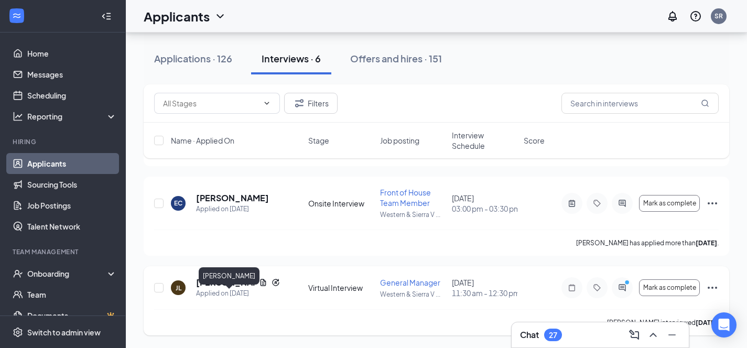 The image size is (747, 348). What do you see at coordinates (72, 74) in the screenshot?
I see `a: Messages` at bounding box center [72, 74].